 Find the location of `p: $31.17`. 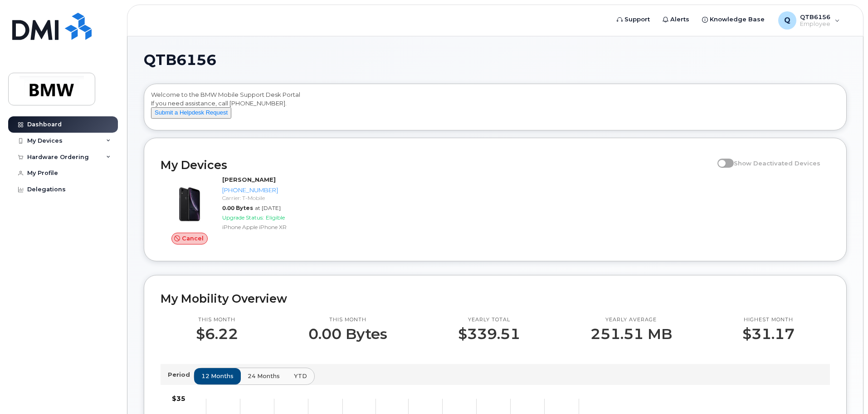

p: $31.17 is located at coordinates (768, 334).